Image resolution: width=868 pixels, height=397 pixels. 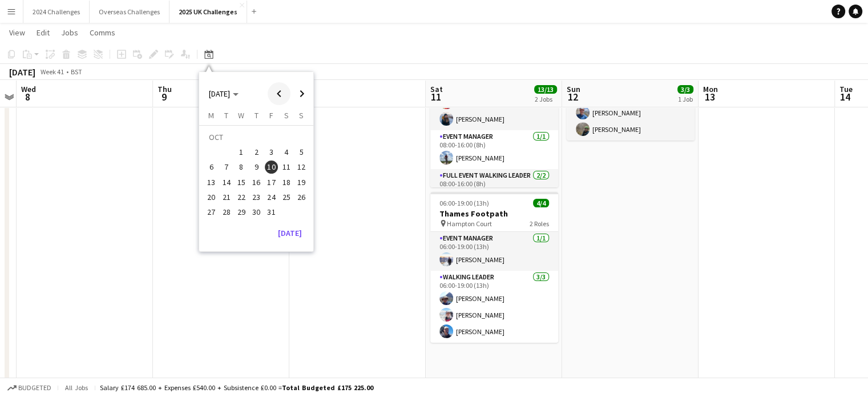 What do you see at coordinates (272, 152) in the screenshot?
I see `span: 3` at bounding box center [272, 152].